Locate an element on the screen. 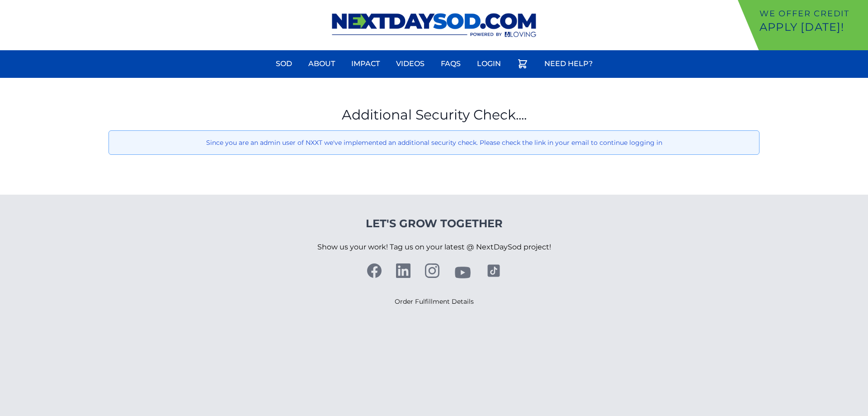 This screenshot has width=868, height=416. p: Show us your work! Tag us on your latest @ NextDaySod project! is located at coordinates (434, 247).